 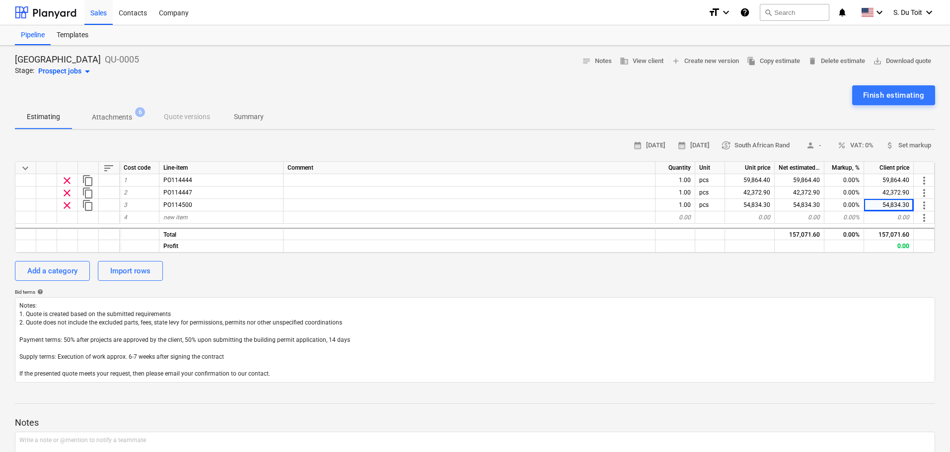 I want to click on button: South African Rand, so click(x=755, y=145).